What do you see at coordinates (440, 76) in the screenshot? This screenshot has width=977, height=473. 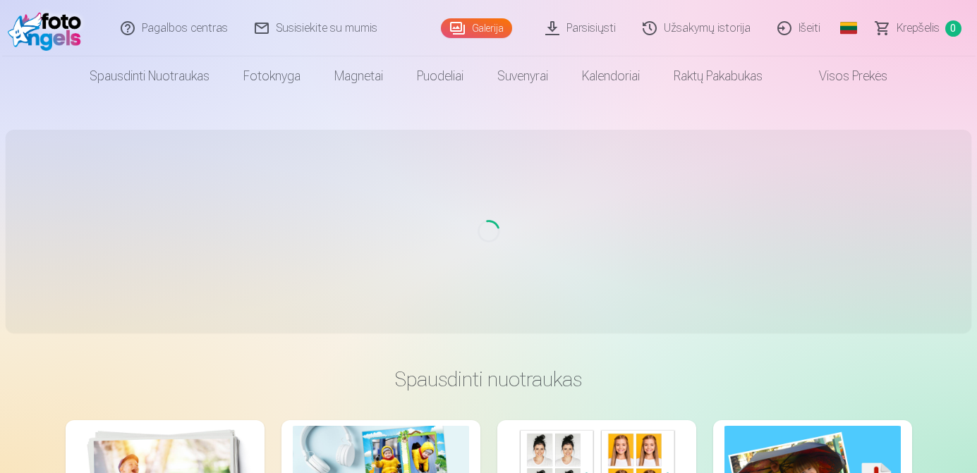 I see `a: Puodeliai` at bounding box center [440, 76].